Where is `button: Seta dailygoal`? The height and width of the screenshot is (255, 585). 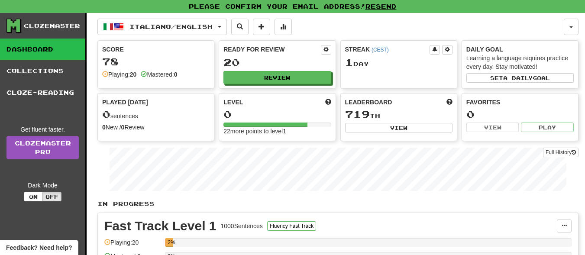 button: Seta dailygoal is located at coordinates (520, 78).